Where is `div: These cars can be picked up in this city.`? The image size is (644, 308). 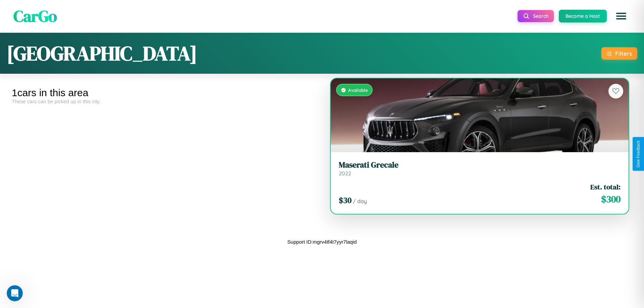
div: These cars can be picked up in this city. is located at coordinates (164, 101).